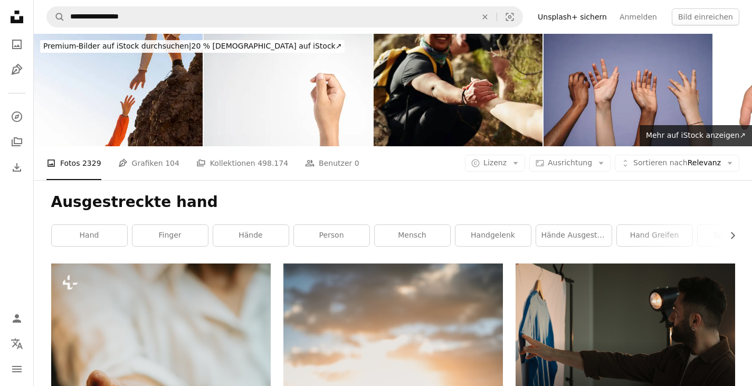 The width and height of the screenshot is (752, 386). What do you see at coordinates (149, 163) in the screenshot?
I see `a: Grafiken 104` at bounding box center [149, 163].